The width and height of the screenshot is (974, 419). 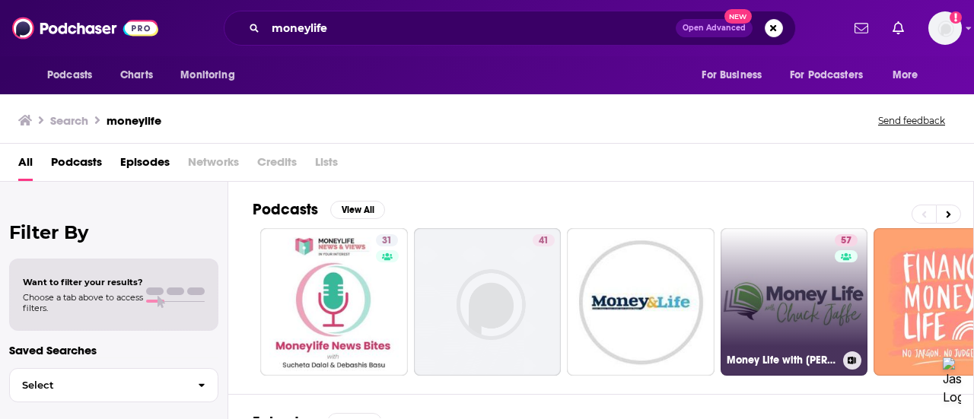 What do you see at coordinates (846, 240) in the screenshot?
I see `a: 57` at bounding box center [846, 240].